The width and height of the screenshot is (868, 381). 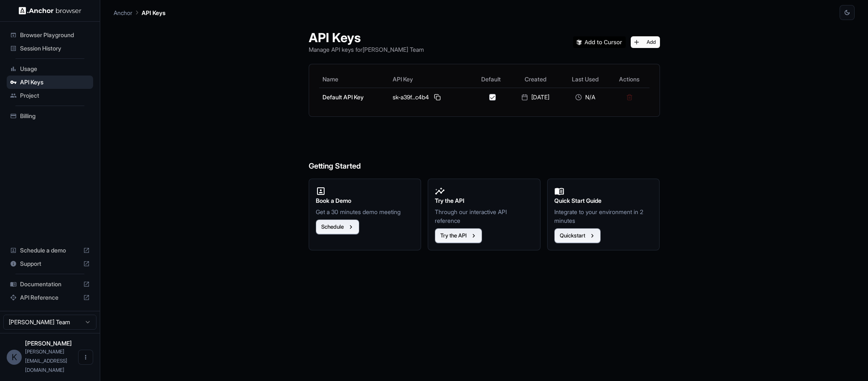 What do you see at coordinates (50, 82) in the screenshot?
I see `div: API Keys` at bounding box center [50, 82].